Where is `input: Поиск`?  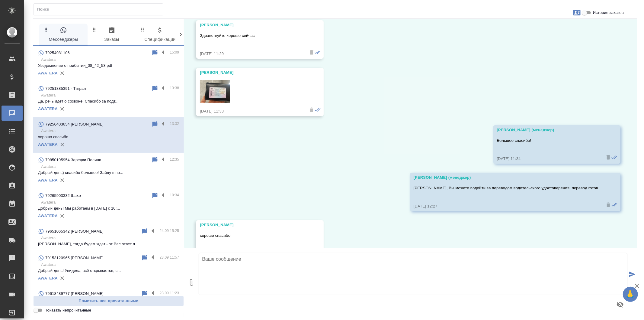
input: Поиск is located at coordinates (100, 10).